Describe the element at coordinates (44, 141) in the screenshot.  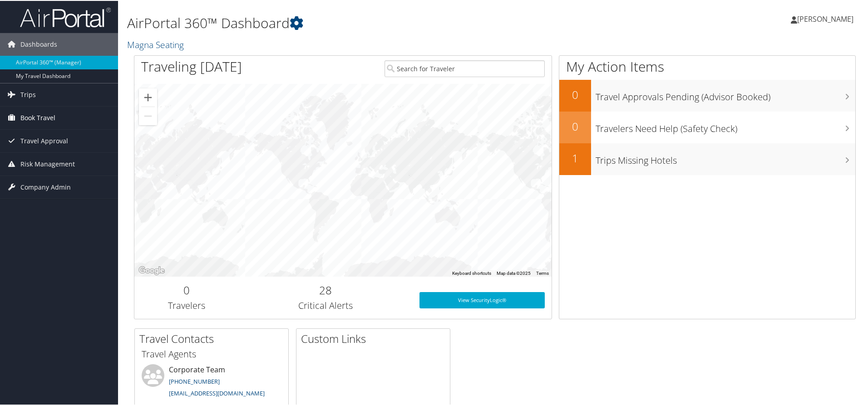
I see `span: Travel Approval` at that location.